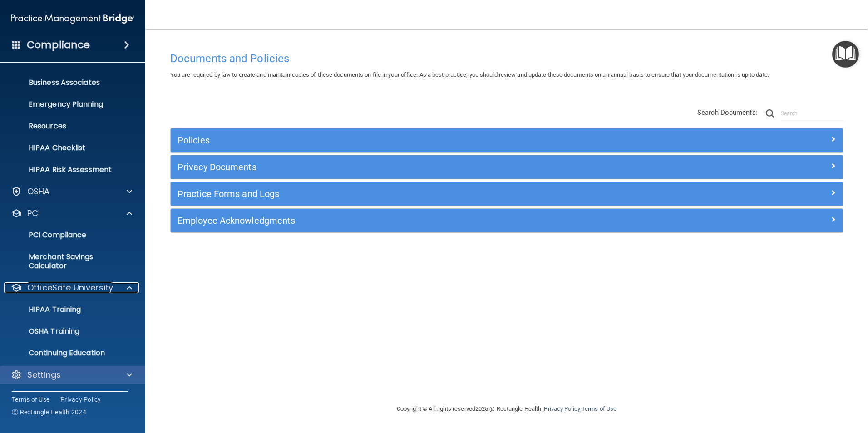 The width and height of the screenshot is (868, 433). Describe the element at coordinates (507, 141) in the screenshot. I see `a: Policies` at that location.